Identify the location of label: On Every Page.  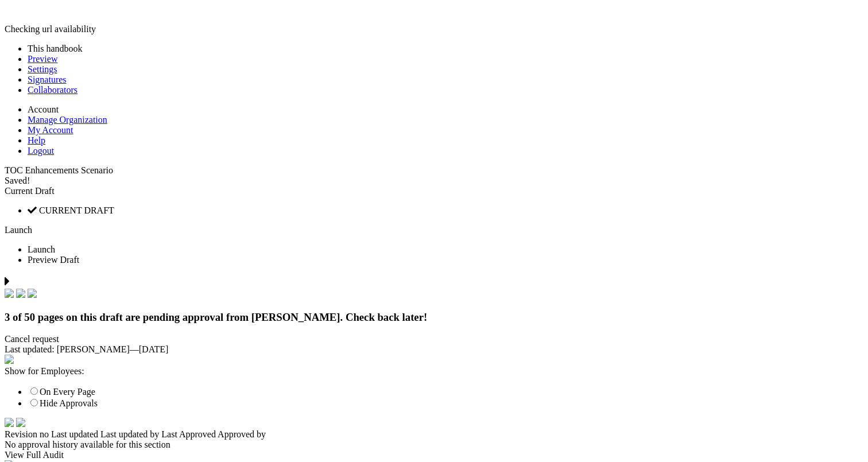
(61, 391).